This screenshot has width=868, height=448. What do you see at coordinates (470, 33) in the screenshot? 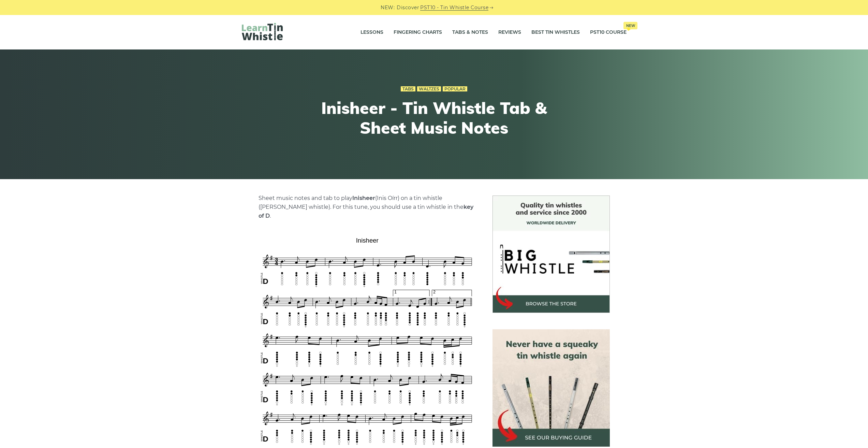
I see `a: Tabs & Notes` at bounding box center [470, 33].